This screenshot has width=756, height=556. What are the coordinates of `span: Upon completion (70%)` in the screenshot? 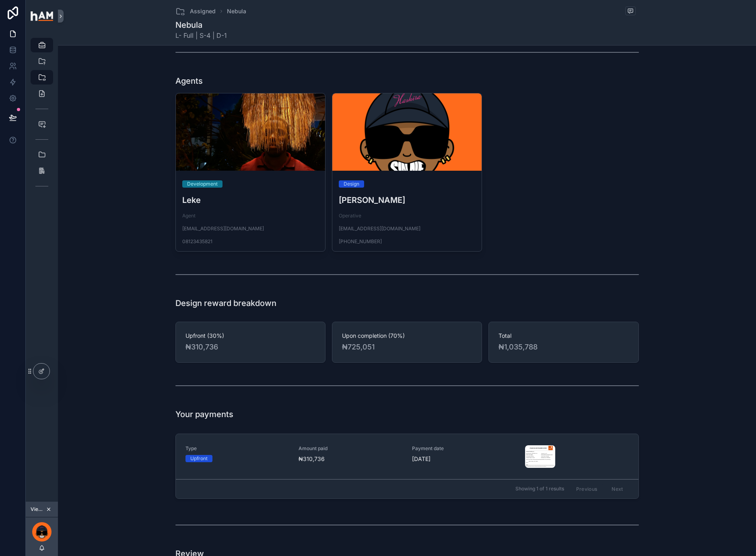 It's located at (407, 336).